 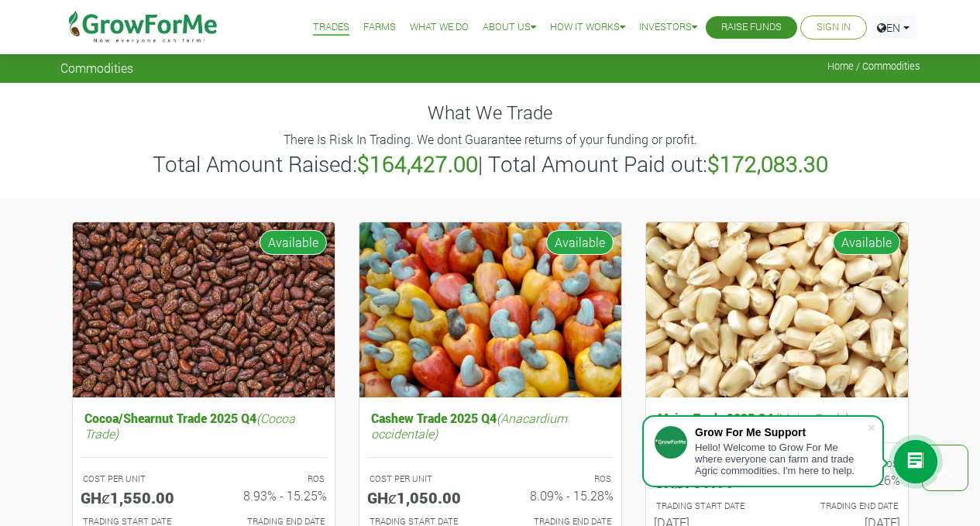 What do you see at coordinates (777, 417) in the screenshot?
I see `h5: Maize Trade 2025 Q4` at bounding box center [777, 417].